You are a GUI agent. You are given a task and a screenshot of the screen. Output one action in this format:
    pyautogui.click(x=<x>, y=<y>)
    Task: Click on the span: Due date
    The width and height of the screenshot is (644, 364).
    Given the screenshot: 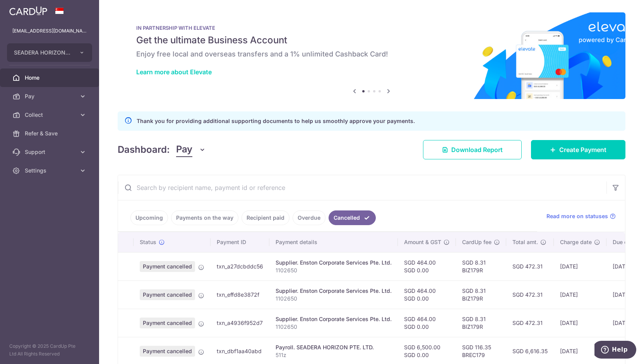 What is the action you would take?
    pyautogui.click(x=624, y=242)
    